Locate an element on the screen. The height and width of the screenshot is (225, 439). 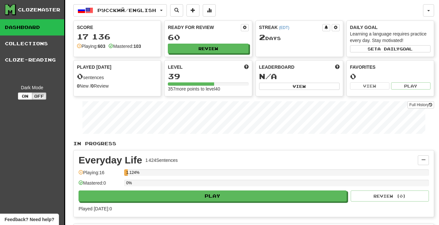
div: 60 is located at coordinates (208, 37).